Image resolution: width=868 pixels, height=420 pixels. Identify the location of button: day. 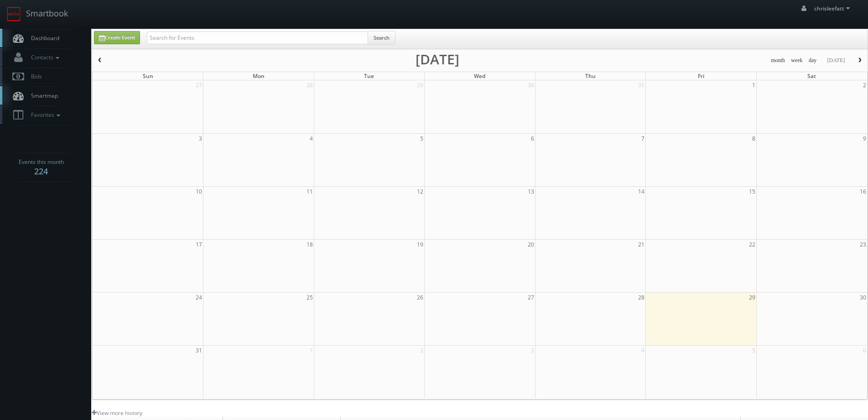
(813, 61).